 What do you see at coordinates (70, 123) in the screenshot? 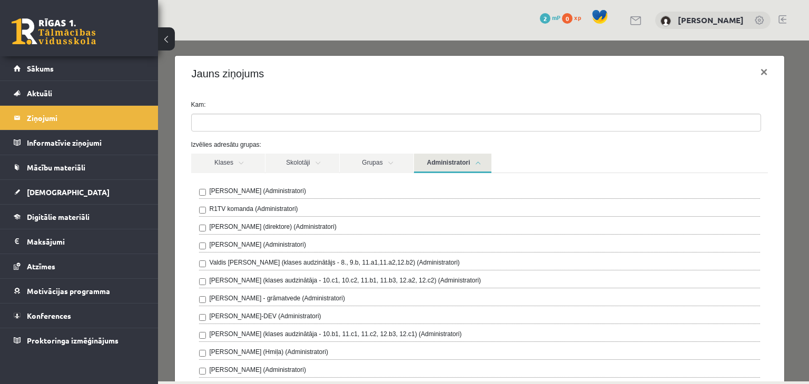
I see `a: Klases` at bounding box center [70, 123].